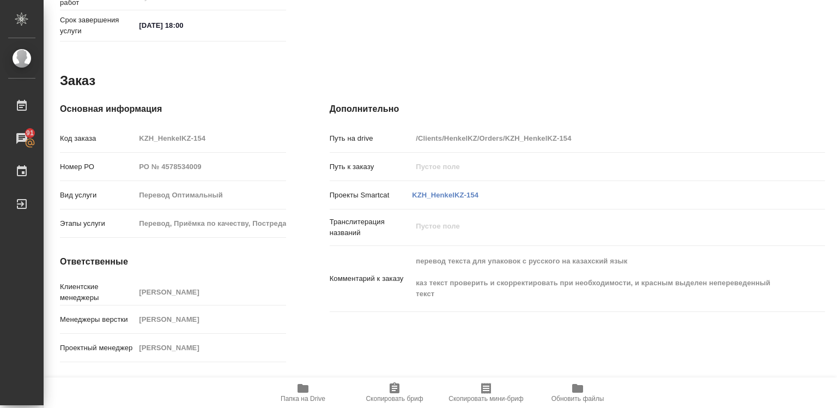  What do you see at coordinates (303, 399) in the screenshot?
I see `span: Папка на Drive` at bounding box center [303, 399].